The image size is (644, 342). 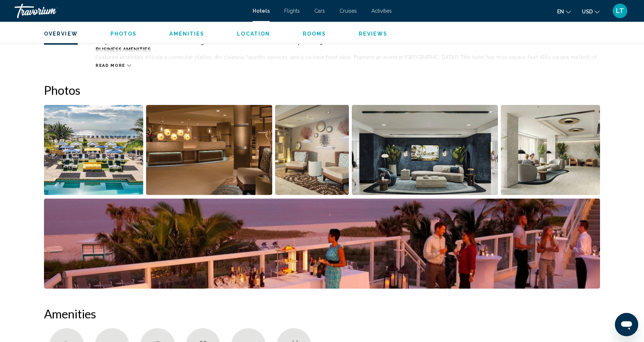 What do you see at coordinates (382, 11) in the screenshot?
I see `a: Activities` at bounding box center [382, 11].